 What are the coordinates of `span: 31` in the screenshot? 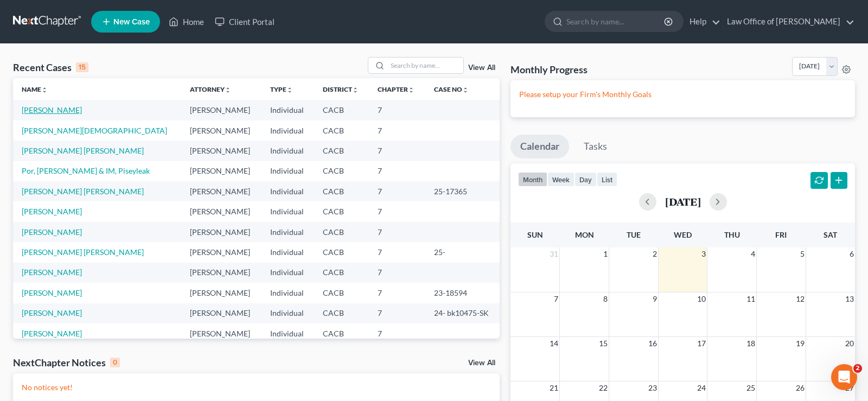 It's located at (554, 254).